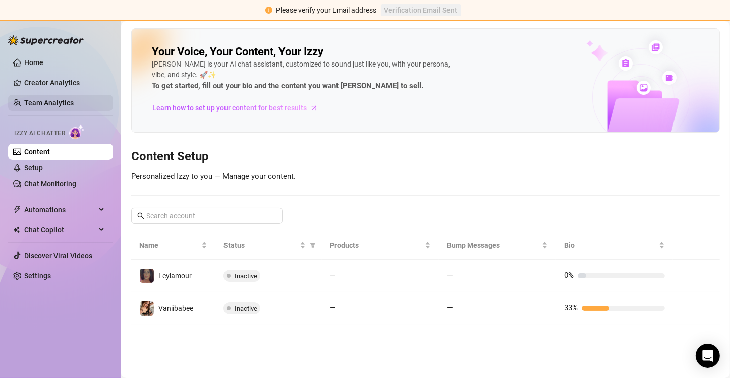  What do you see at coordinates (60, 210) in the screenshot?
I see `span: Automations` at bounding box center [60, 210].